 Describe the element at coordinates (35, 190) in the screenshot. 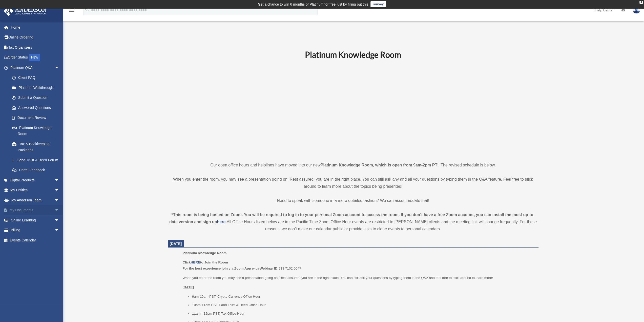

I see `a: My Entitiesarrow_drop_down` at that location.